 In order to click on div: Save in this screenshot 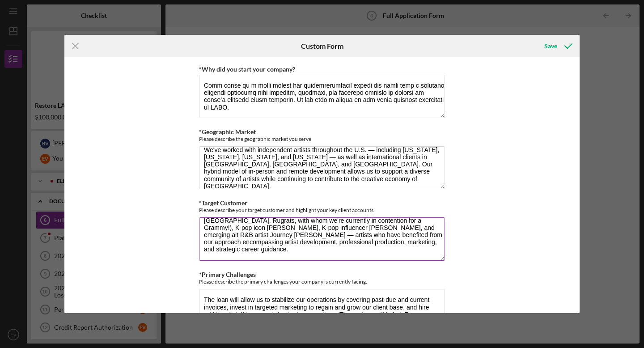, I will do `click(551, 46)`.